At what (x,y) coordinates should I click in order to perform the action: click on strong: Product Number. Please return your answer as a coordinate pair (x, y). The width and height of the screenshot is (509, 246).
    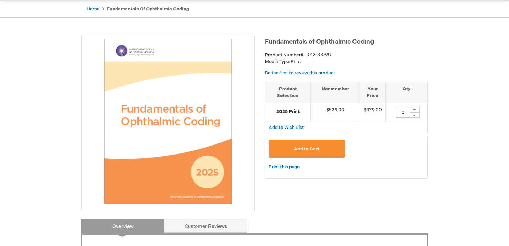
    Looking at the image, I should click on (284, 55).